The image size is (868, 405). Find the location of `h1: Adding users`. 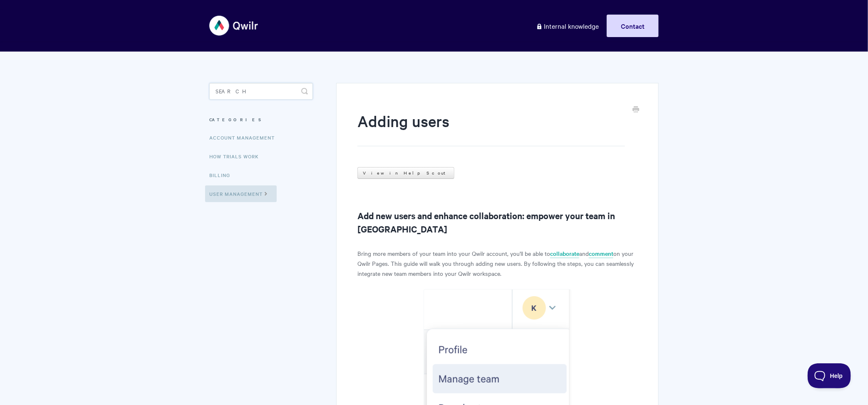

h1: Adding users is located at coordinates (491, 128).